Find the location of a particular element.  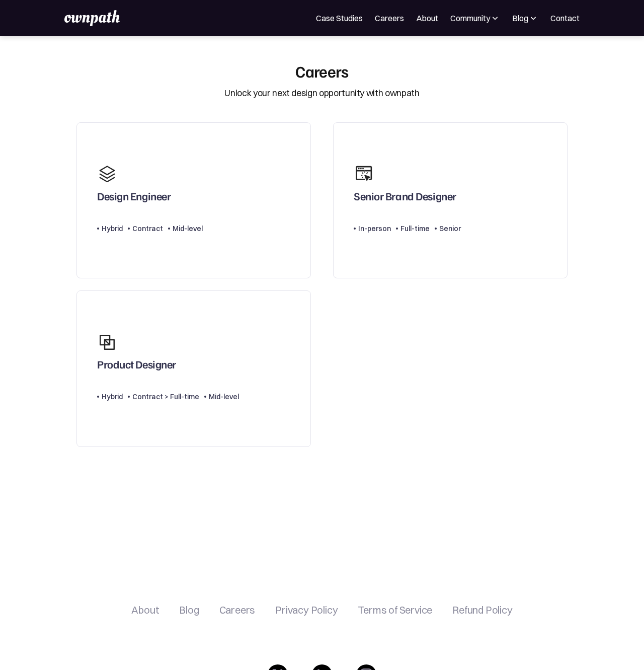

div: Privacy Policy is located at coordinates (306, 610).